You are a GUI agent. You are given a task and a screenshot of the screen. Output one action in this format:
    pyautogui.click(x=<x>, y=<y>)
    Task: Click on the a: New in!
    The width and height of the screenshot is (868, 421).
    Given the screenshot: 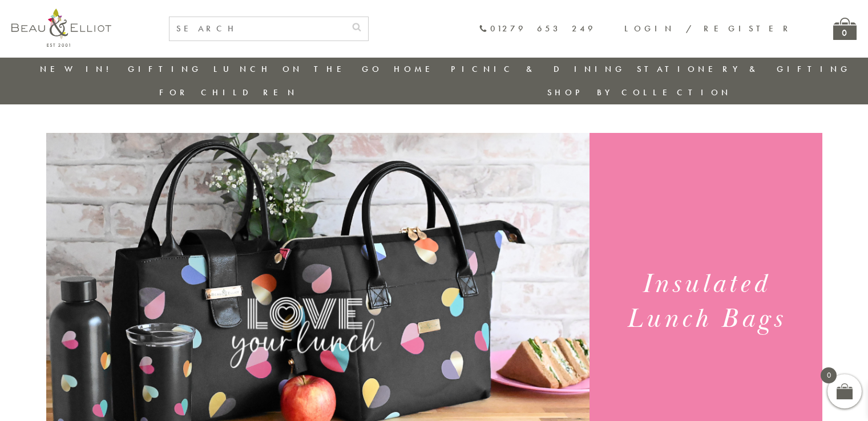 What is the action you would take?
    pyautogui.click(x=78, y=69)
    